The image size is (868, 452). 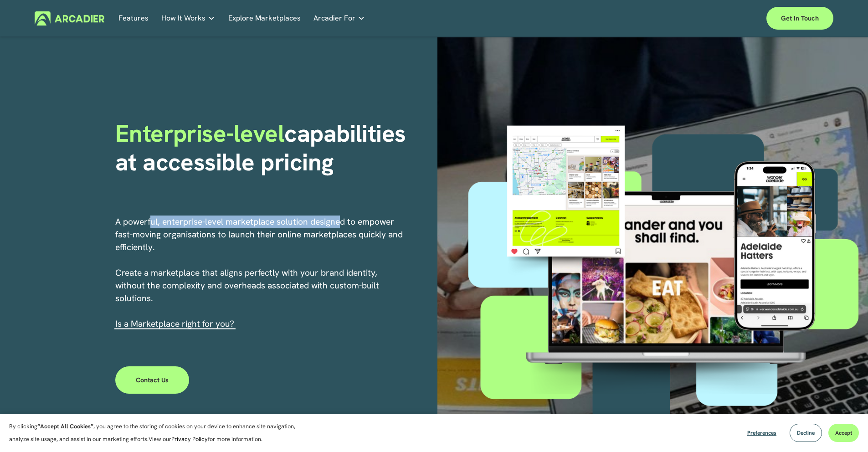 What do you see at coordinates (800, 18) in the screenshot?
I see `a: Get in touch` at bounding box center [800, 18].